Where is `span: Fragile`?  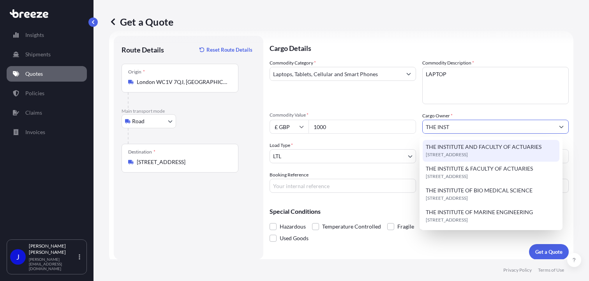
span: Fragile is located at coordinates (405, 227).